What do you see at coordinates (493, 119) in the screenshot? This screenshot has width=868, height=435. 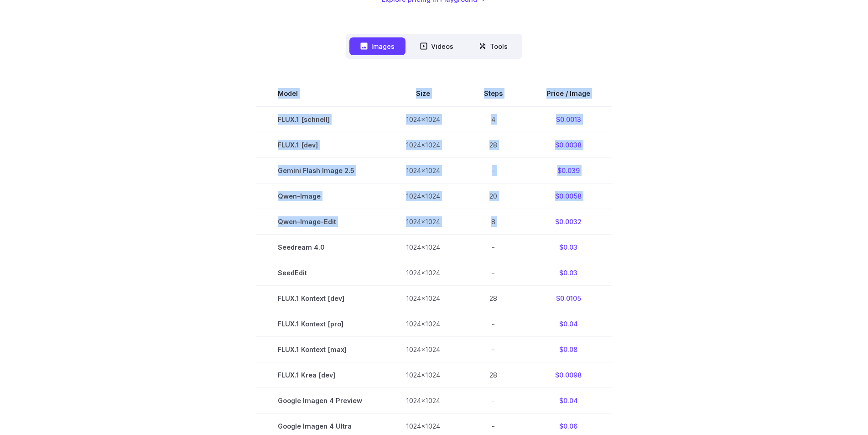 I see `td: 4` at bounding box center [493, 119].